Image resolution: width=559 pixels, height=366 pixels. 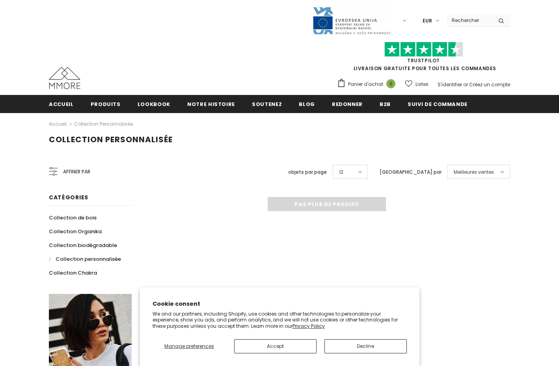 What do you see at coordinates (279, 320) in the screenshot?
I see `p: We and our partners, including Shopify, use cookies and other technologies to personalize your ex...` at bounding box center [279, 320].